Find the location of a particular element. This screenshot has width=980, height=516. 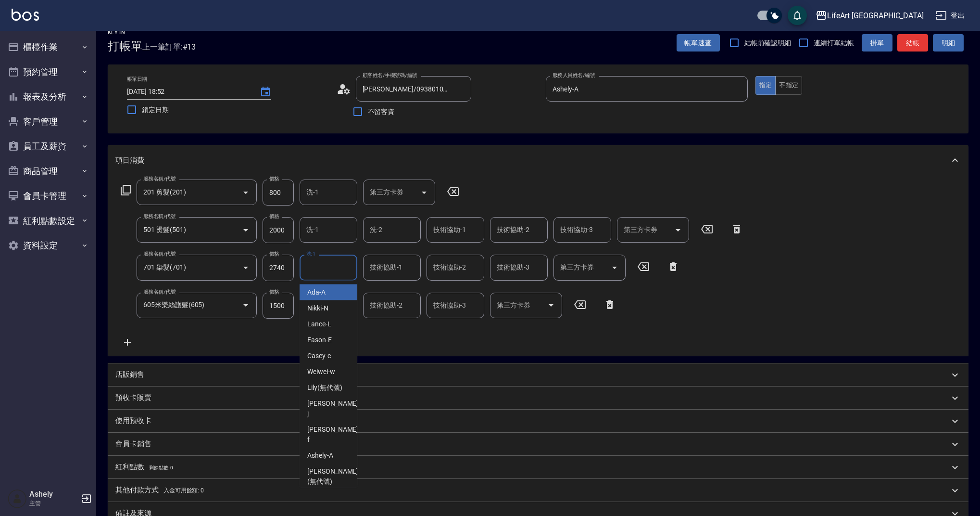

p: 店販銷售 is located at coordinates (130, 375).